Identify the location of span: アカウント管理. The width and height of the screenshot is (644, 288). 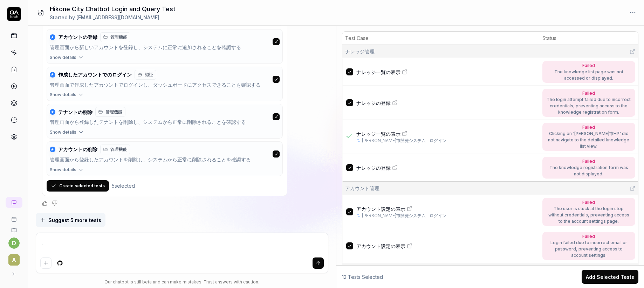
(362, 188).